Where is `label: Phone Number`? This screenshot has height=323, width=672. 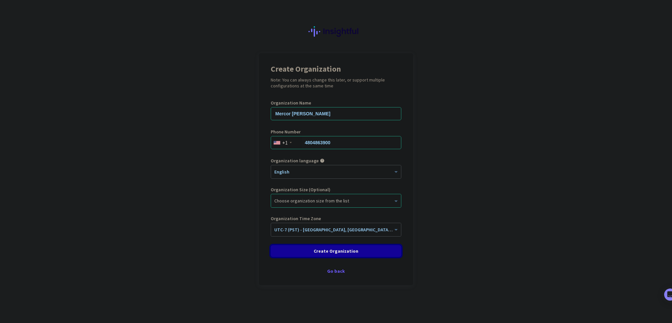 label: Phone Number is located at coordinates (336, 132).